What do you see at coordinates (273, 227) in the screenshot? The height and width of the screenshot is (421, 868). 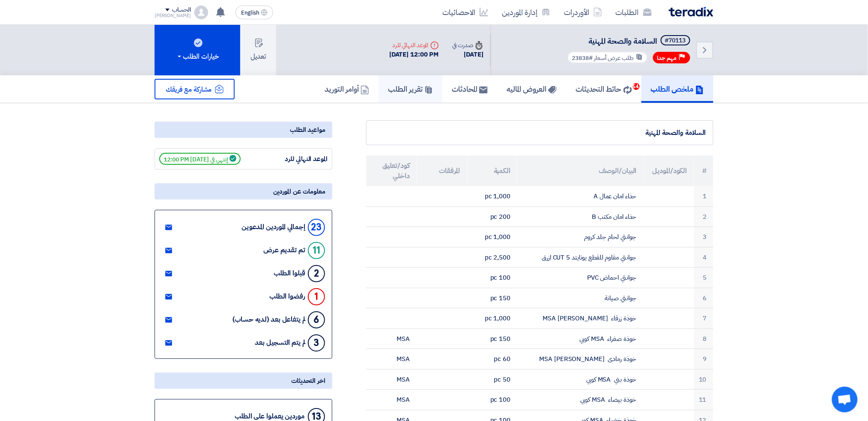 I see `div: إجمالي الموردين المدعوين` at bounding box center [273, 227].